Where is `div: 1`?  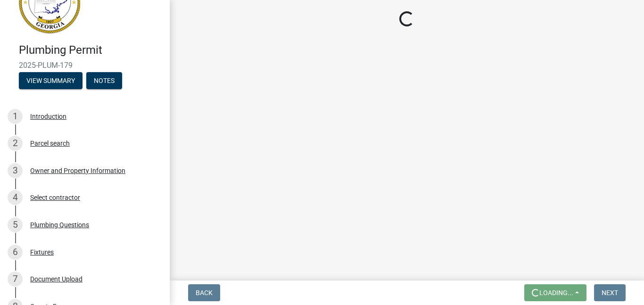
div: 1 is located at coordinates (15, 116).